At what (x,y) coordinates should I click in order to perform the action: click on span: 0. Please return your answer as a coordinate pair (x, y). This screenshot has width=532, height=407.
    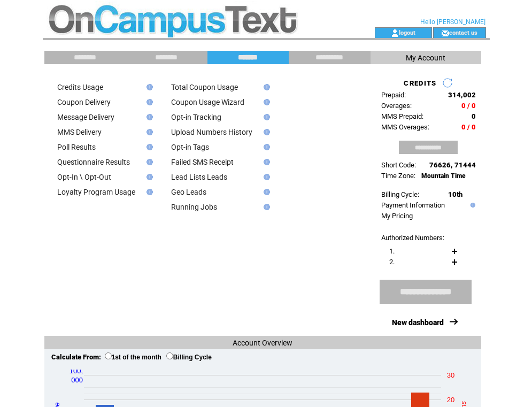
    Looking at the image, I should click on (474, 116).